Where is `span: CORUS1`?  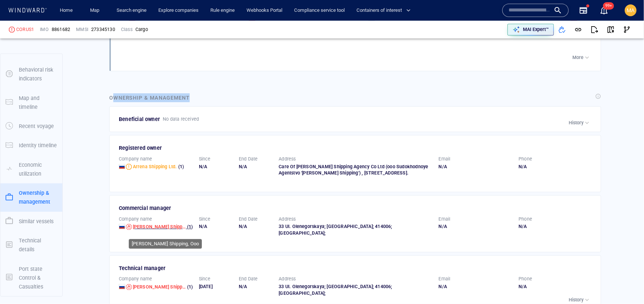 span: CORUS1 is located at coordinates (25, 29).